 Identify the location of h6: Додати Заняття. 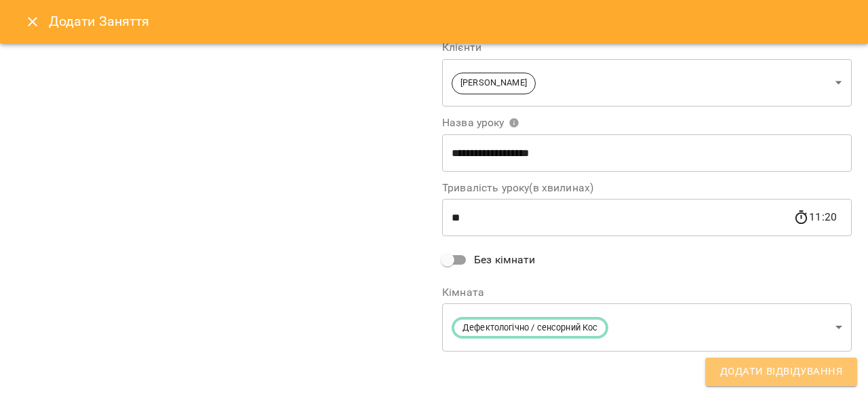
(450, 21).